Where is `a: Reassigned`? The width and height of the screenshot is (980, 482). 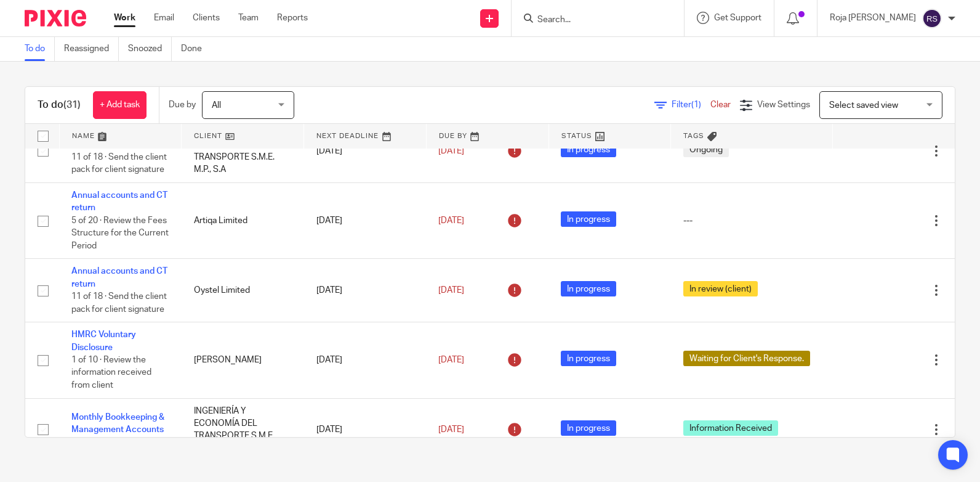
a: Reassigned is located at coordinates (91, 48).